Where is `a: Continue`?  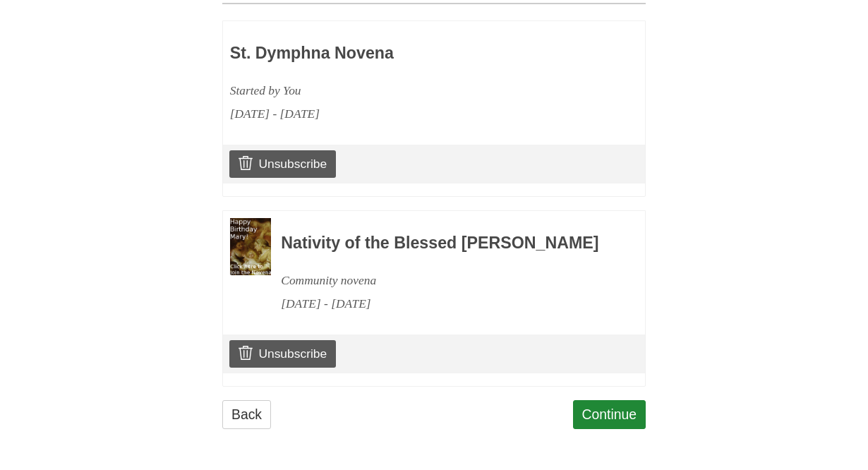
a: Continue is located at coordinates (610, 415).